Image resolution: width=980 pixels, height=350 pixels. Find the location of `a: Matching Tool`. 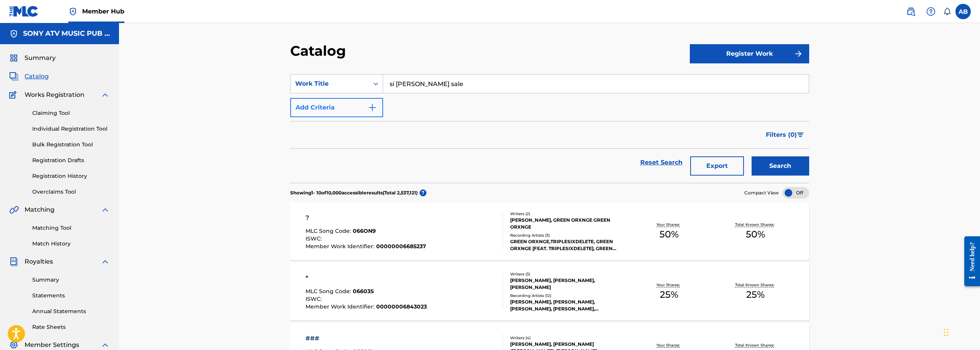

a: Matching Tool is located at coordinates (71, 227).